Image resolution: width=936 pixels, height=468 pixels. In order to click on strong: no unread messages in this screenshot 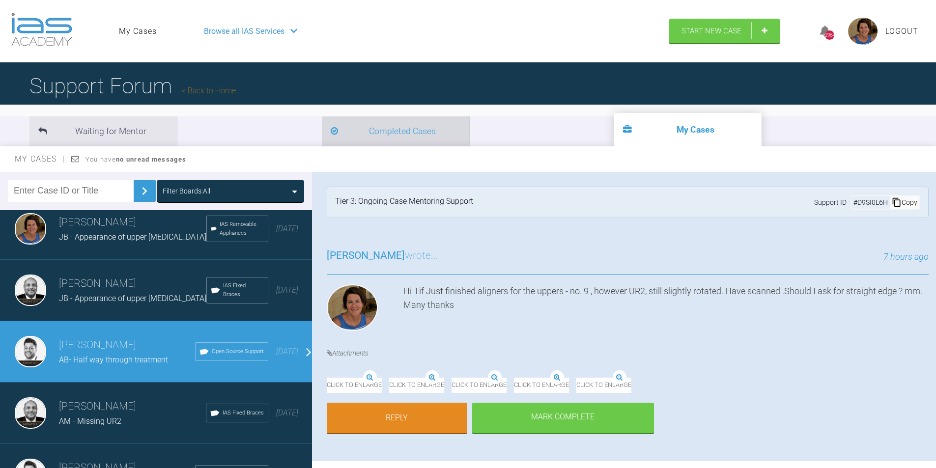, I will do `click(151, 159)`.